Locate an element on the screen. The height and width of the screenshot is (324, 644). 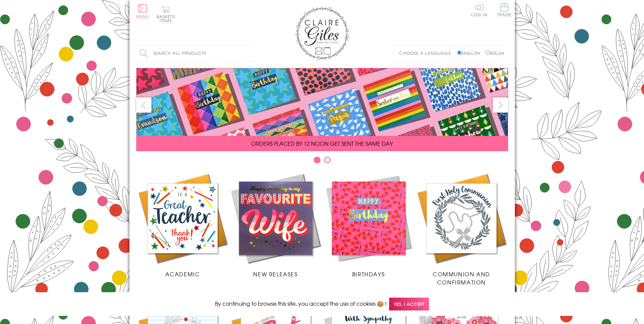
span: Birthdays is located at coordinates (368, 274).